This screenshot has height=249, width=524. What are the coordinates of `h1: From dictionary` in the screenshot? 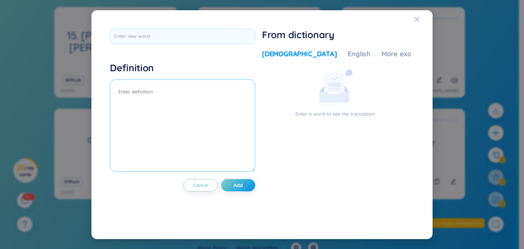 It's located at (336, 35).